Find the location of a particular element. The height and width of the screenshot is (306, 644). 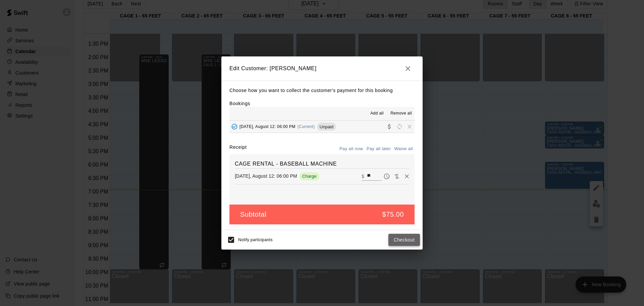

span: Reschedule is located at coordinates (399, 126).